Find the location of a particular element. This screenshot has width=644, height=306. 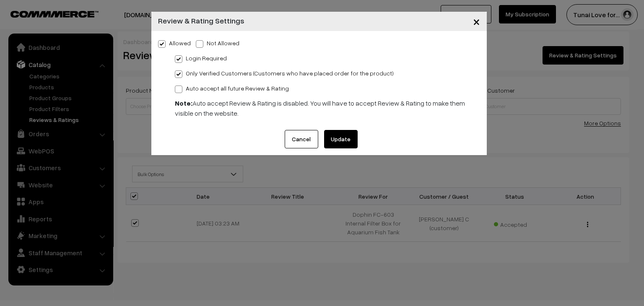

b: Note: is located at coordinates (184, 103).